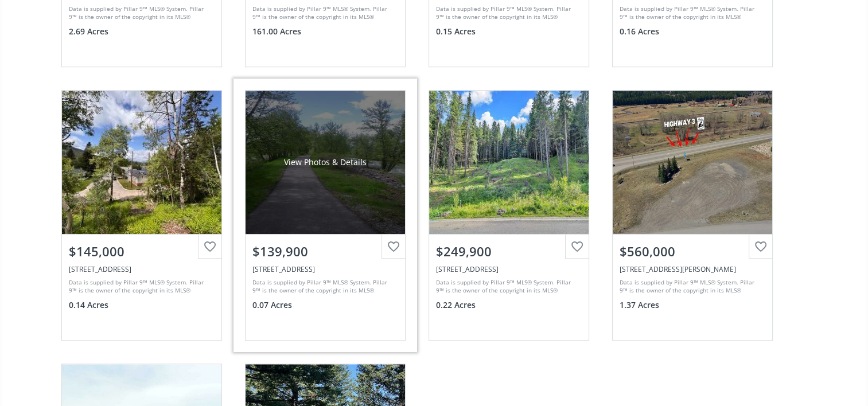 The width and height of the screenshot is (868, 406). I want to click on div: 2010 89th Street, Coleman, AB T0K0M0, so click(692, 269).